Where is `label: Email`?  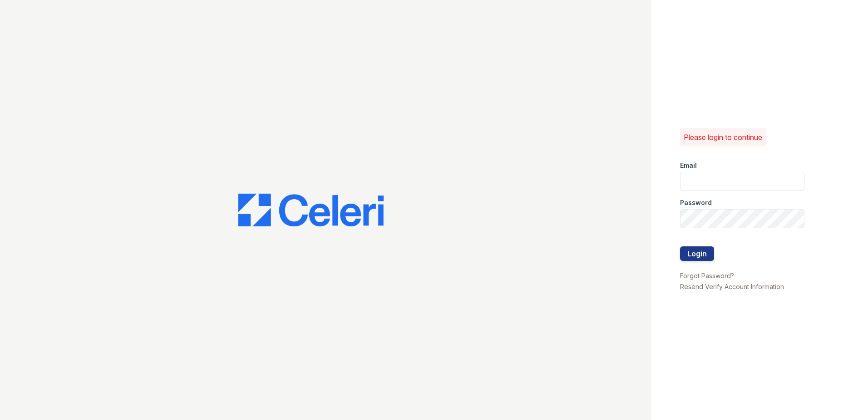 label: Email is located at coordinates (688, 165).